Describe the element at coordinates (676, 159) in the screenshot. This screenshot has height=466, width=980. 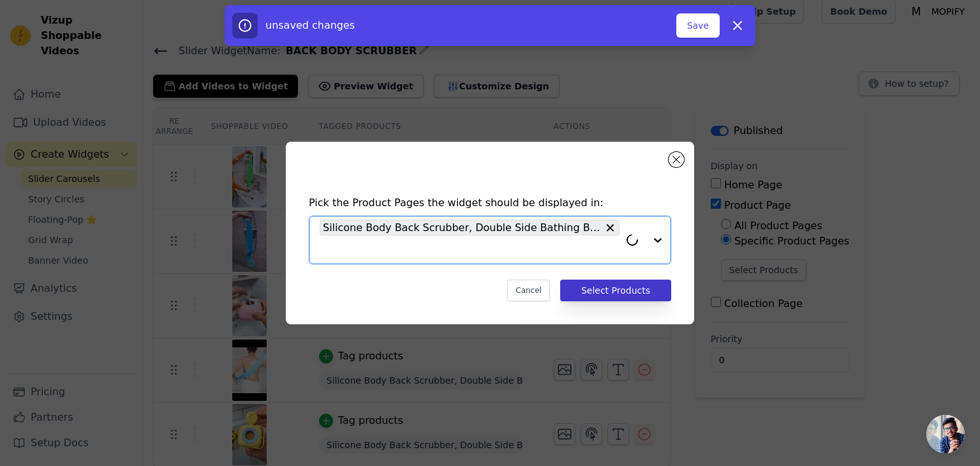
I see `button: Close modal` at that location.